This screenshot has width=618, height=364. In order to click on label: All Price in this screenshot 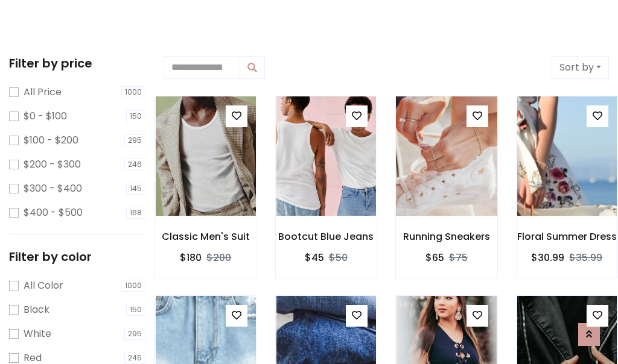, I will do `click(43, 92)`.